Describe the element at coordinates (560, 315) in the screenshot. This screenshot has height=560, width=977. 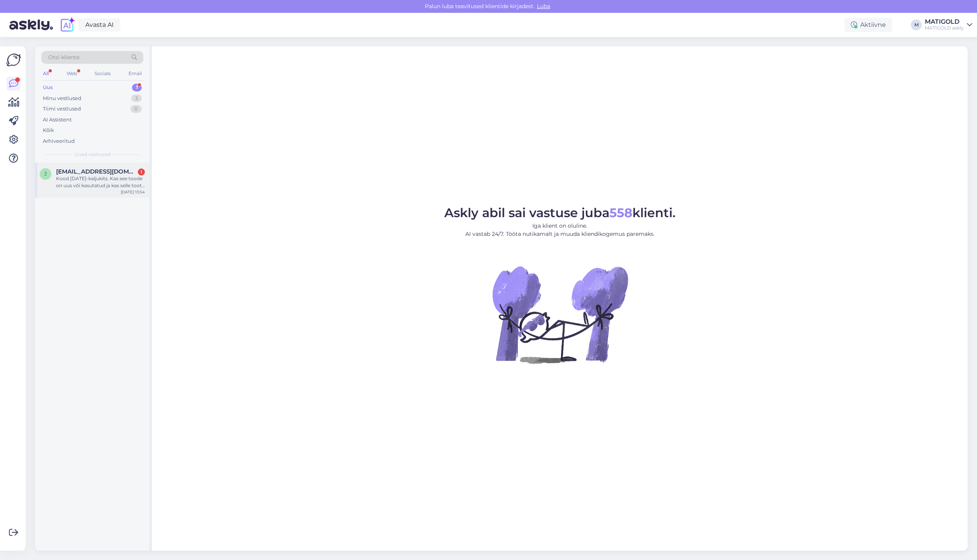
I see `img: No Chat active` at that location.